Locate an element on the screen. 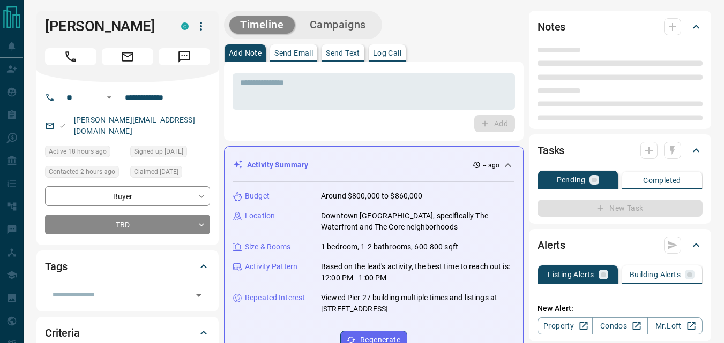 This screenshot has width=724, height=343. h2: Tags is located at coordinates (56, 267).